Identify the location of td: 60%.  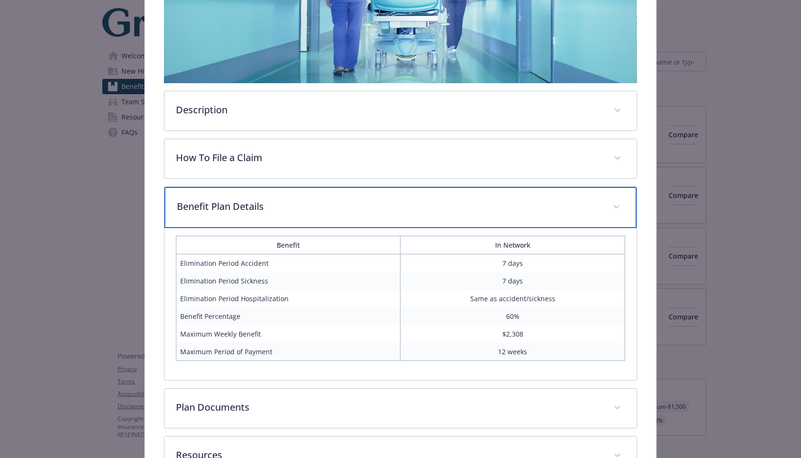
(513, 316).